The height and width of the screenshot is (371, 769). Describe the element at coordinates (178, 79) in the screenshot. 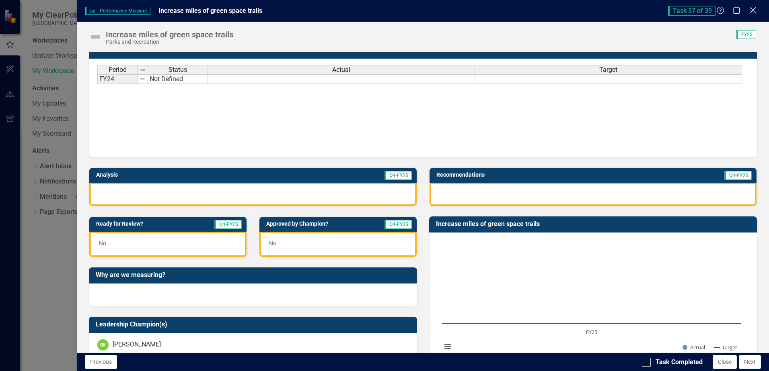

I see `td: Not Defined` at that location.